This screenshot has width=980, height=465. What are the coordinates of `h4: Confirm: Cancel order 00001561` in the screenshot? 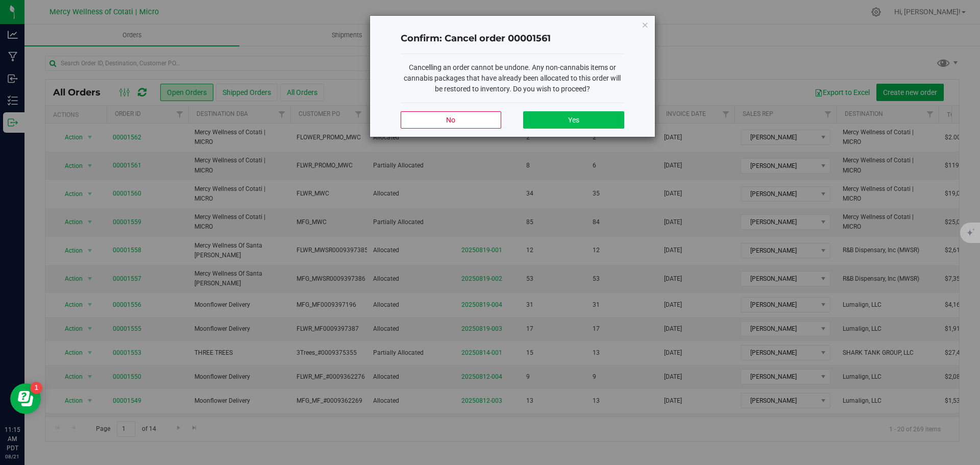 It's located at (512, 39).